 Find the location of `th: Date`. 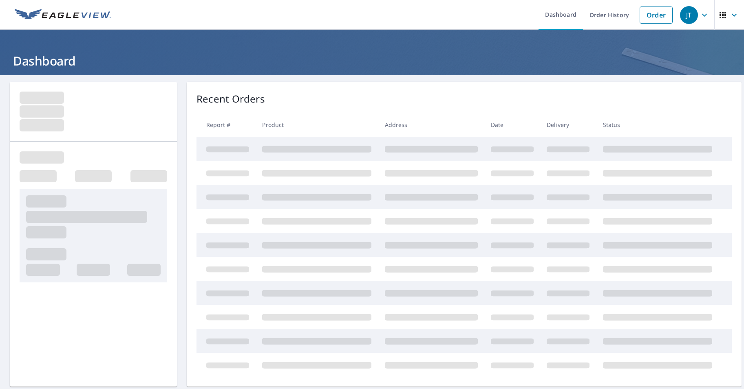

th: Date is located at coordinates (512, 125).